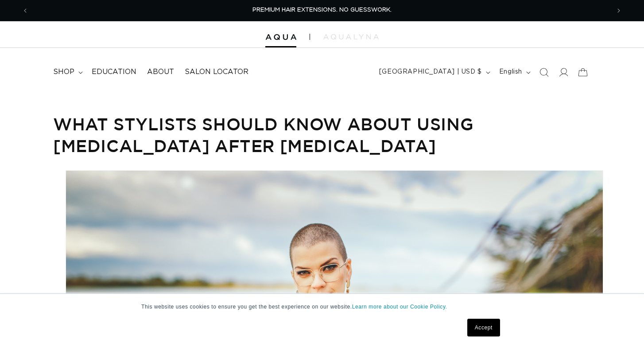 This screenshot has width=644, height=348. Describe the element at coordinates (351, 37) in the screenshot. I see `img: aqualyna.com` at that location.